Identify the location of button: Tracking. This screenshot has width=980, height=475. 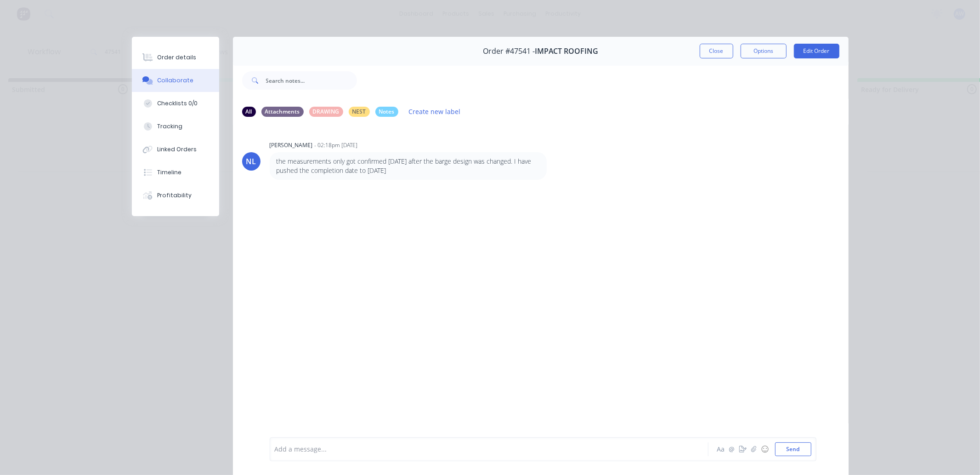
(176, 126).